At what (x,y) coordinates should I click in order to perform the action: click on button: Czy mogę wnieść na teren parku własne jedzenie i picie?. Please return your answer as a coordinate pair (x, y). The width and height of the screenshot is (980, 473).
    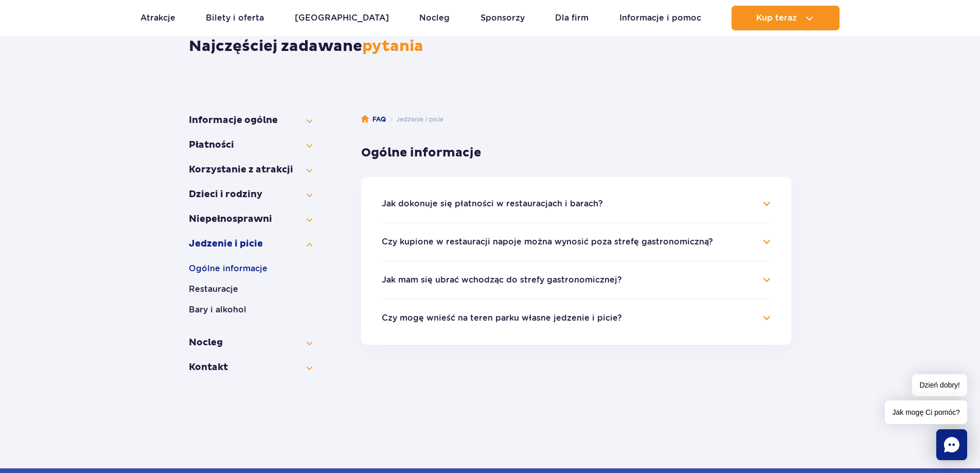
    Looking at the image, I should click on (502, 318).